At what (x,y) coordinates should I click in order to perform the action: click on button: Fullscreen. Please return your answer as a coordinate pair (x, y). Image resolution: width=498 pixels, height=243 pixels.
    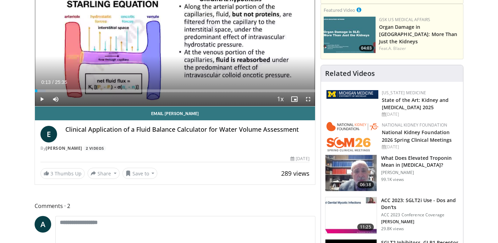
    Looking at the image, I should click on (308, 99).